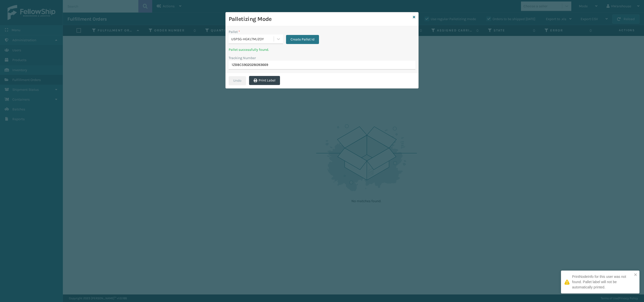  What do you see at coordinates (274, 49) in the screenshot?
I see `p: Pallet successfully found.` at bounding box center [274, 49].